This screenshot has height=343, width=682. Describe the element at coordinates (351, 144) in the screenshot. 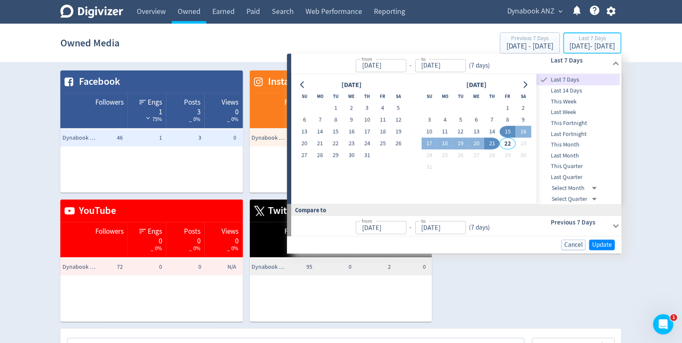

I see `button: 23` at that location.